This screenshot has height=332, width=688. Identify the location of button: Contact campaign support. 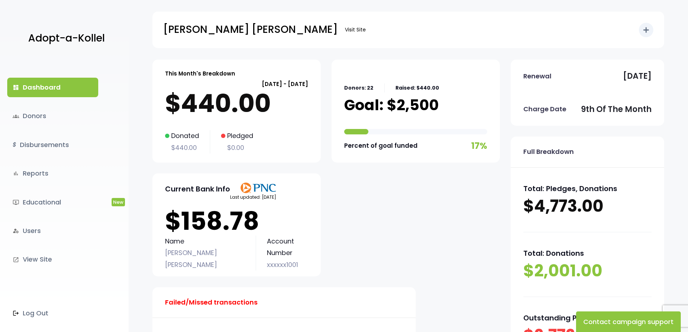
(628, 321).